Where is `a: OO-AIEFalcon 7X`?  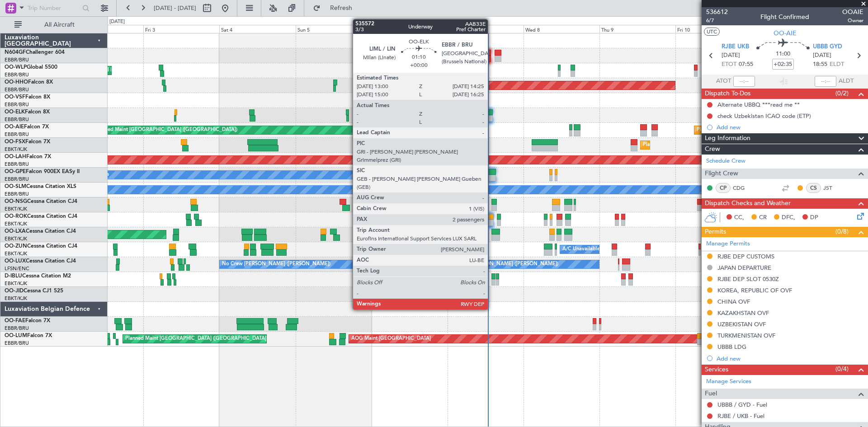 a: OO-AIEFalcon 7X is located at coordinates (27, 127).